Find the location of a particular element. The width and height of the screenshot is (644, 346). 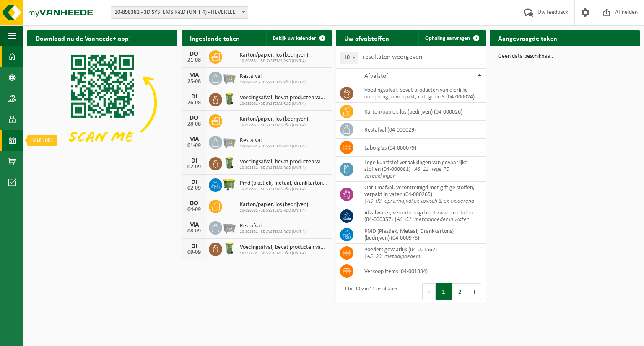

i: AS_11_lege PE verpakkingen is located at coordinates (407, 172).